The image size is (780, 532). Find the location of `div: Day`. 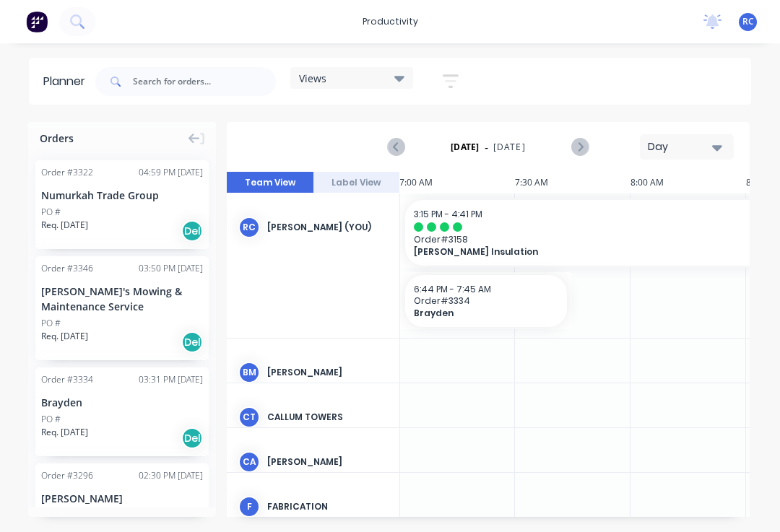

div: Day is located at coordinates (681, 147).